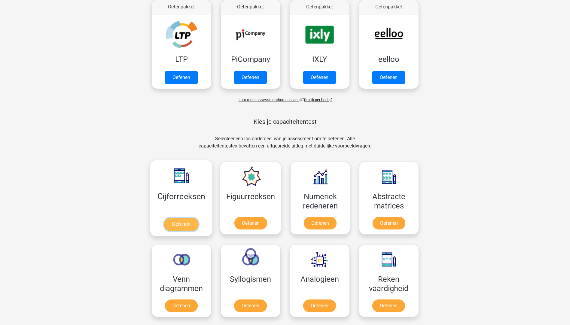 Image resolution: width=570 pixels, height=325 pixels. Describe the element at coordinates (285, 97) in the screenshot. I see `div: of` at that location.